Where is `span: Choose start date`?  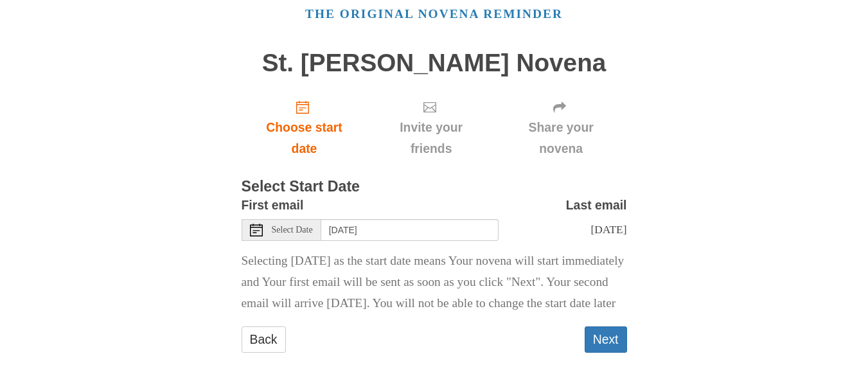 span: Choose start date is located at coordinates (304, 138).